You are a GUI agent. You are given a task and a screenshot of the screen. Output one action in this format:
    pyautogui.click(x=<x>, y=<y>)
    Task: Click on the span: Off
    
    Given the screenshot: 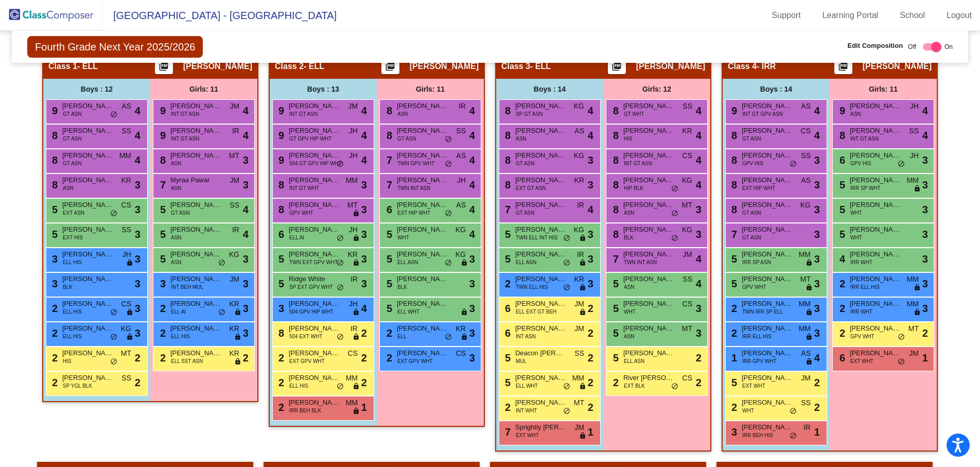 What is the action you would take?
    pyautogui.click(x=912, y=47)
    